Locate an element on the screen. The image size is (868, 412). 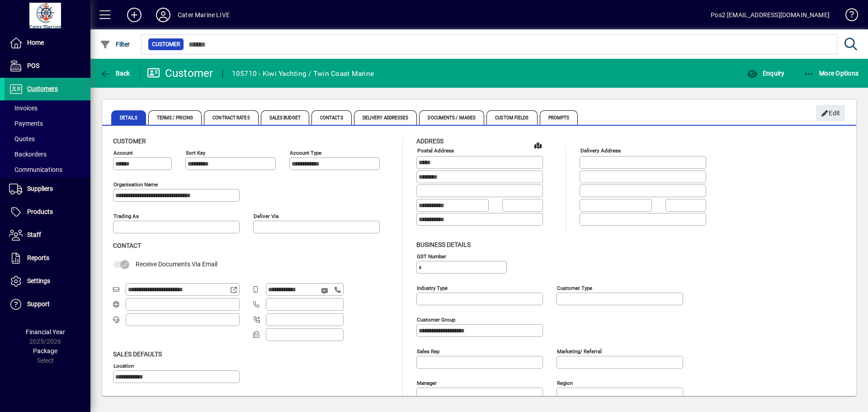
span: Contact is located at coordinates (127, 246).